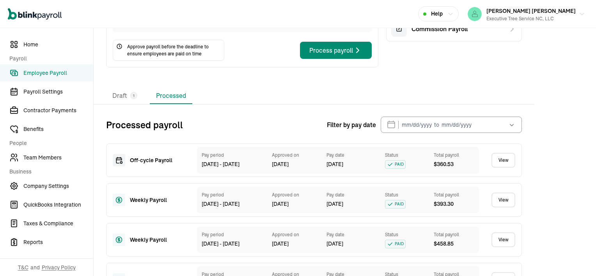 This screenshot has height=276, width=596. I want to click on span: T&C, so click(23, 267).